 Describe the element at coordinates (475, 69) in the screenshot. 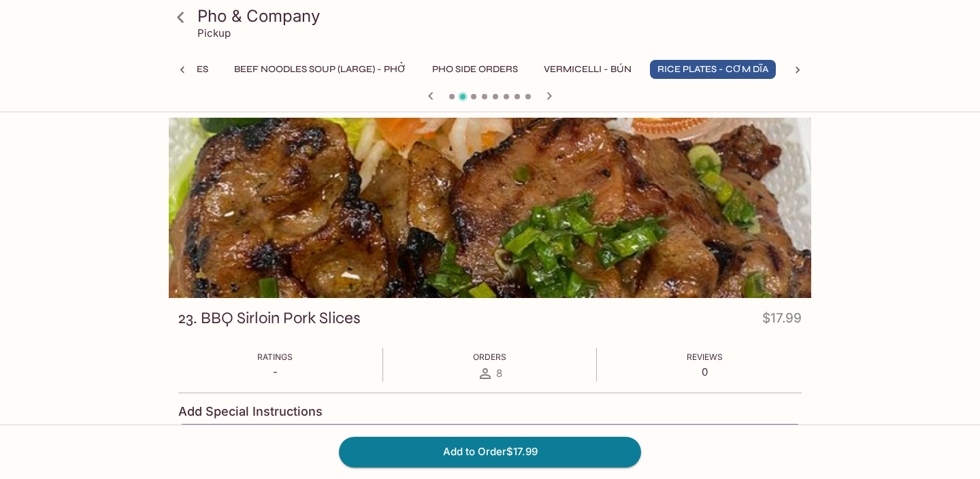

I see `button: PHO SIDE ORDERS` at that location.